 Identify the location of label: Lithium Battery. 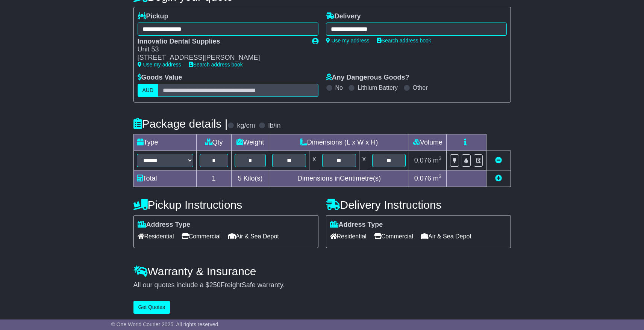
(378, 87).